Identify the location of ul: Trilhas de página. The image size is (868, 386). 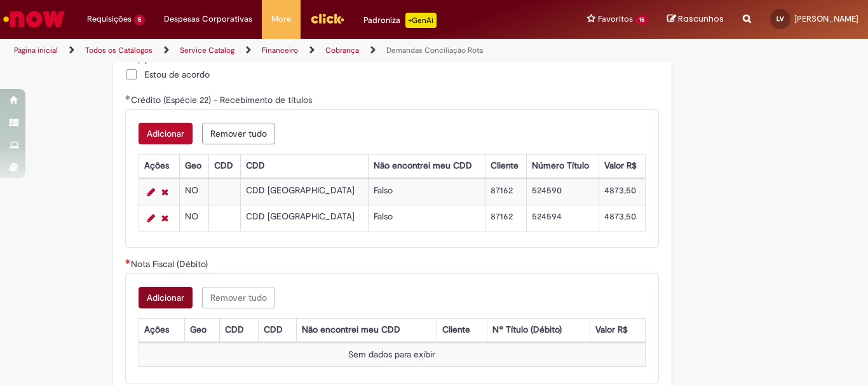
(289, 50).